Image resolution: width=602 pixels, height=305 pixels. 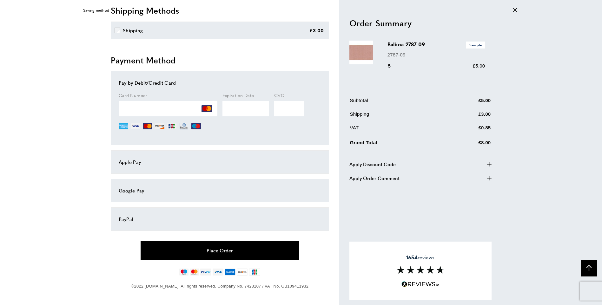 I want to click on p: 2787-09, so click(x=436, y=55).